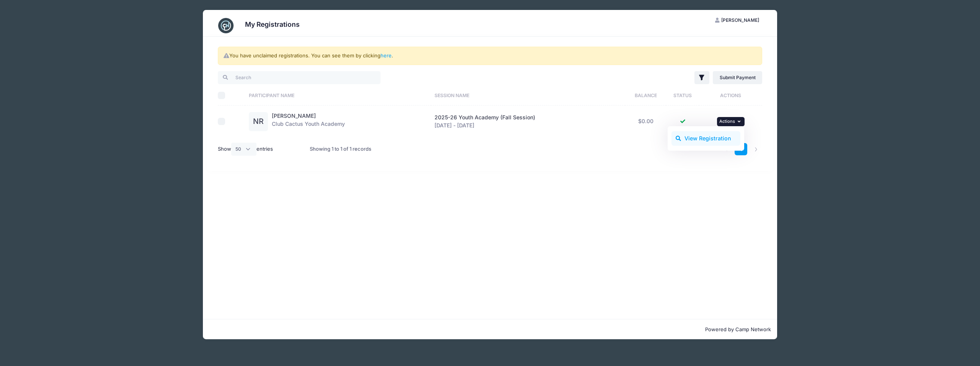  I want to click on img: CampNetwork, so click(226, 26).